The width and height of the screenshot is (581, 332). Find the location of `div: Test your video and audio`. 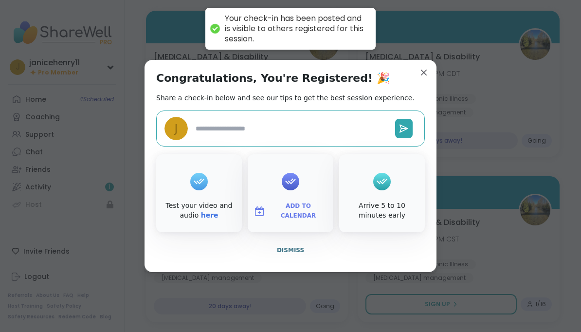

div: Test your video and audio is located at coordinates (199, 210).